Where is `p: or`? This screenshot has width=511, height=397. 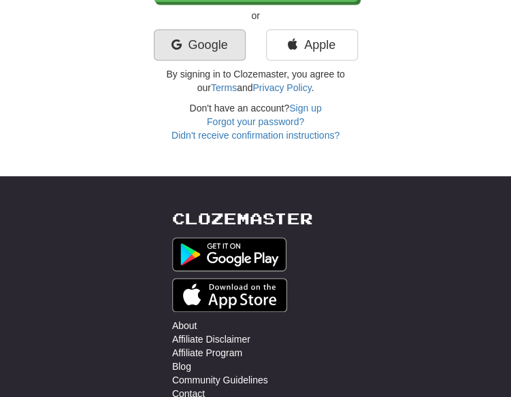
p: or is located at coordinates (256, 16).